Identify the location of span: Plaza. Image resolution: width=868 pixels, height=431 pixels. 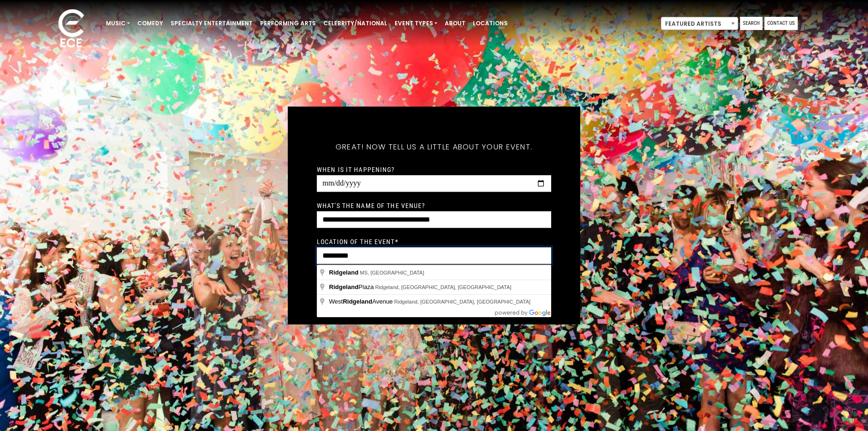
(352, 287).